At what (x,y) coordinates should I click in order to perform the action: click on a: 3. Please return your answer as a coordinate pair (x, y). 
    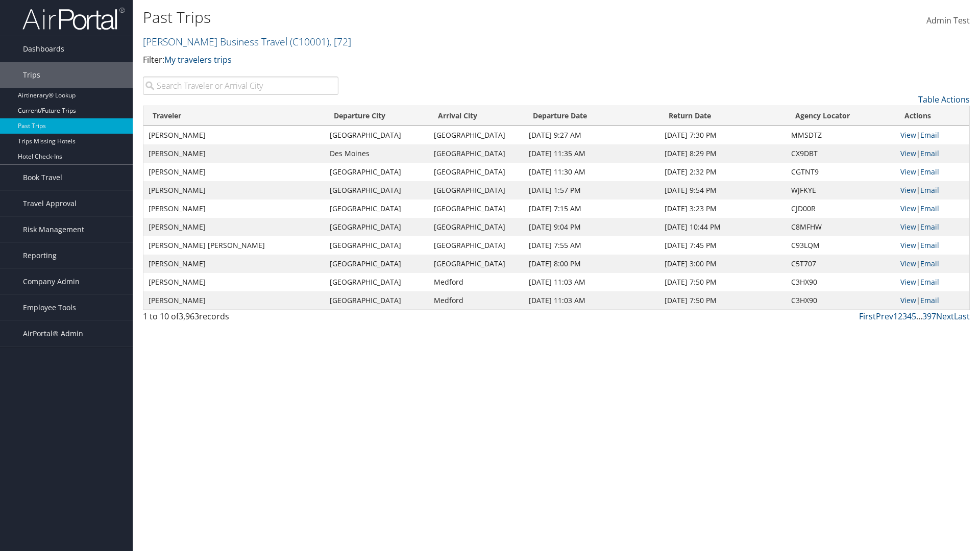
    Looking at the image, I should click on (904, 317).